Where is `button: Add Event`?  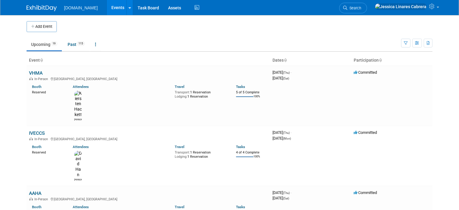
button: Add Event is located at coordinates (42, 27).